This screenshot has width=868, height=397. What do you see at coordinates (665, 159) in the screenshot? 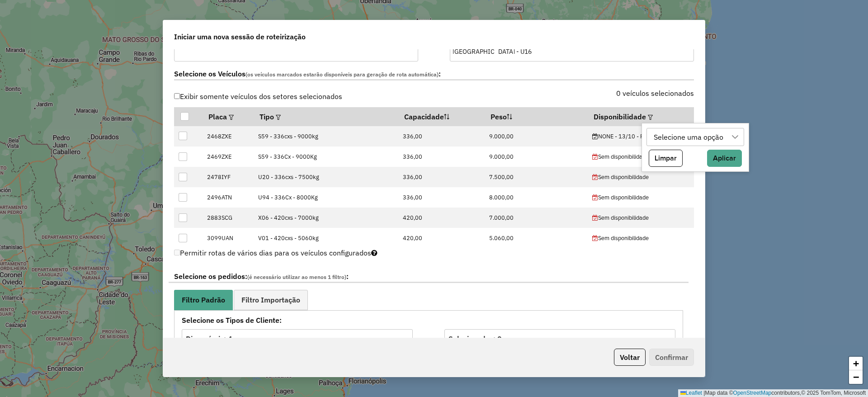
I see `button: Limpar` at bounding box center [665, 159].